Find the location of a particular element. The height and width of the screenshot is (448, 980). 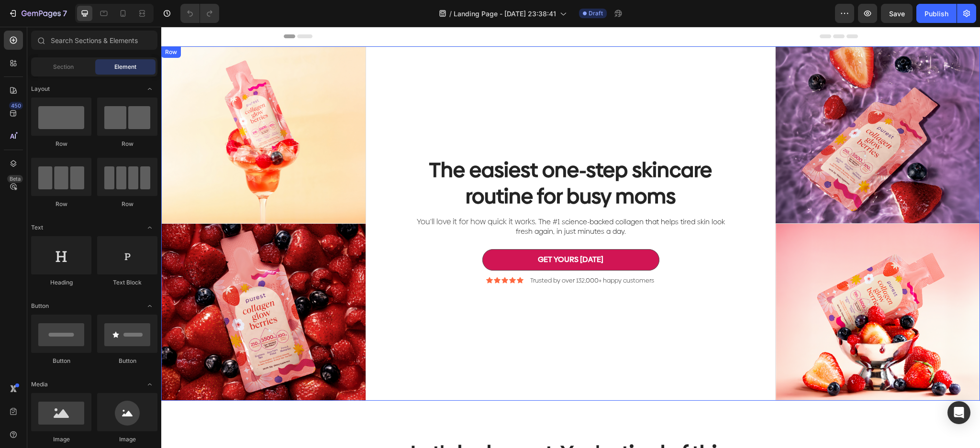

div: Publish is located at coordinates (937, 14).